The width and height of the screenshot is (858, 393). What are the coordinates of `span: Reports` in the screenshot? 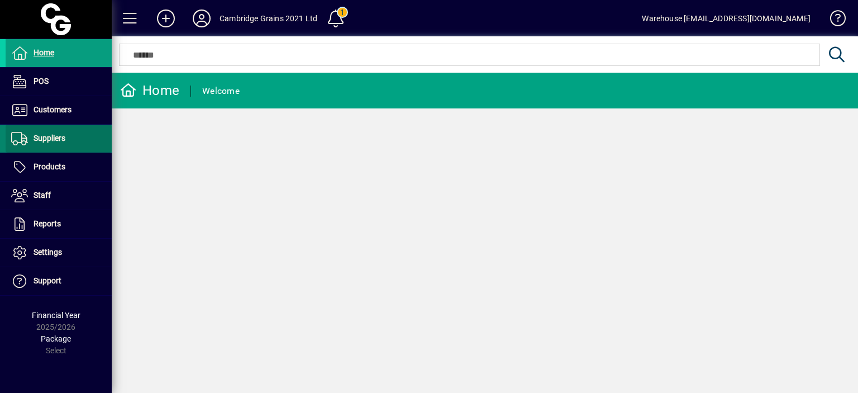 It's located at (47, 223).